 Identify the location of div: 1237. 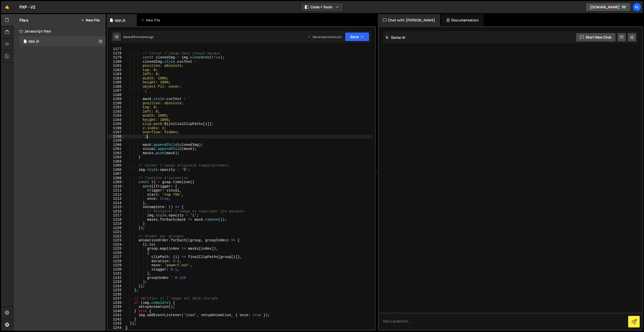
(116, 298).